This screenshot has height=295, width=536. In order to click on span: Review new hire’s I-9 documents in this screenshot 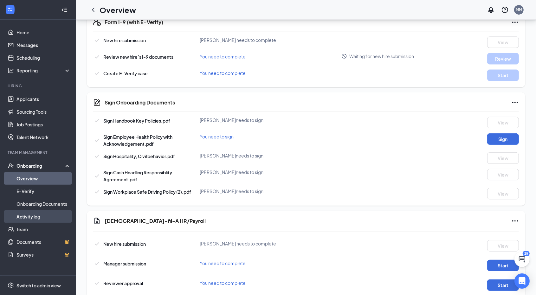, I will do `click(138, 57)`.